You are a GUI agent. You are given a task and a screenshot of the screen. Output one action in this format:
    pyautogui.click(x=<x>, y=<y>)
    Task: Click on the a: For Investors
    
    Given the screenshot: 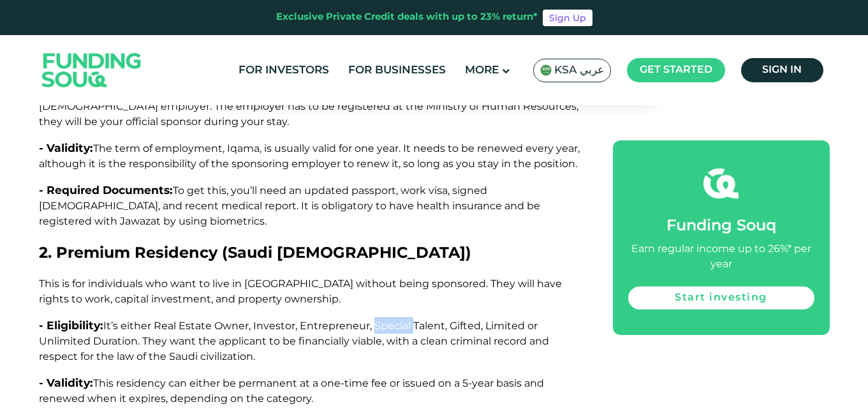 What is the action you would take?
    pyautogui.click(x=284, y=70)
    